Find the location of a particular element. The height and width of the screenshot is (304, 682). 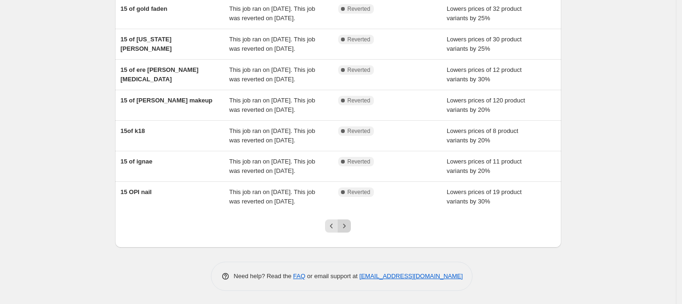

nav: Pagination is located at coordinates (338, 226).